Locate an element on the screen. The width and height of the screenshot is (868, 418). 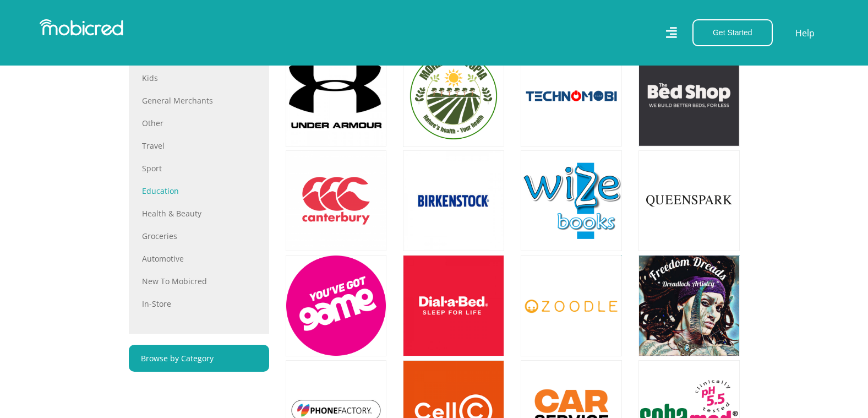
a: Groceries is located at coordinates (199, 236).